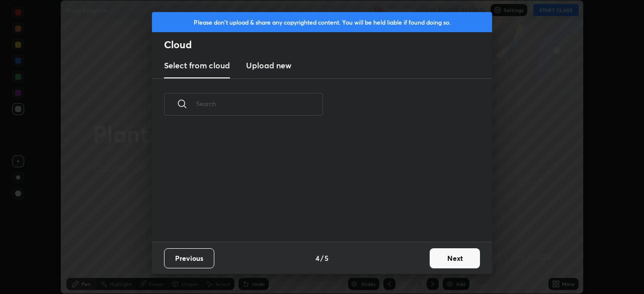 The height and width of the screenshot is (294, 644). Describe the element at coordinates (197, 65) in the screenshot. I see `h3: Select from cloud` at that location.